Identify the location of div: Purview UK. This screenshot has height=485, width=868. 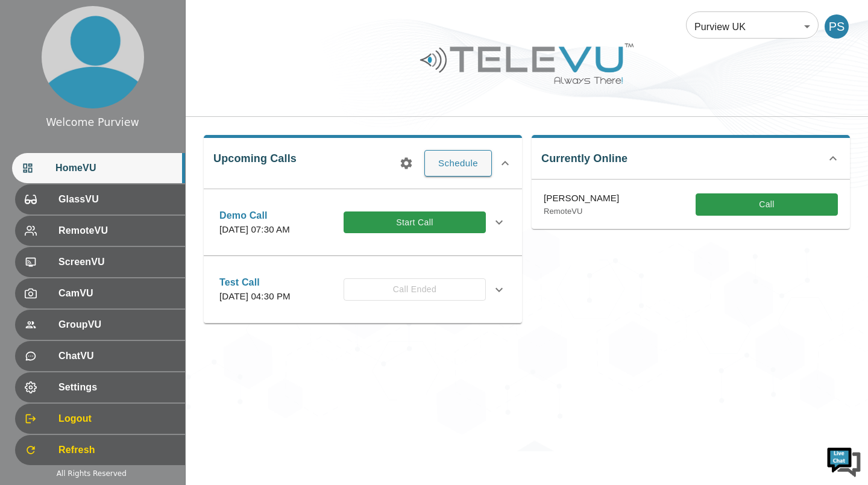
(752, 27).